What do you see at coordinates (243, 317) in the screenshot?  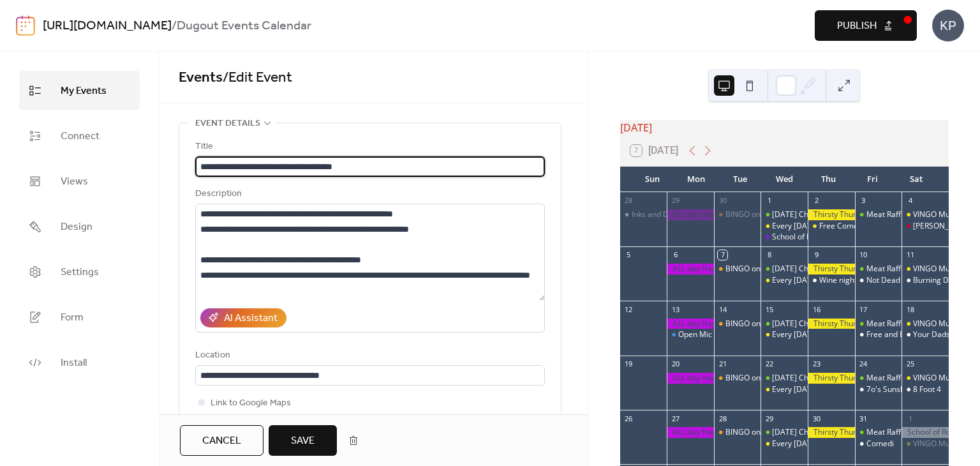 I see `button: AI Assistant` at bounding box center [243, 317].